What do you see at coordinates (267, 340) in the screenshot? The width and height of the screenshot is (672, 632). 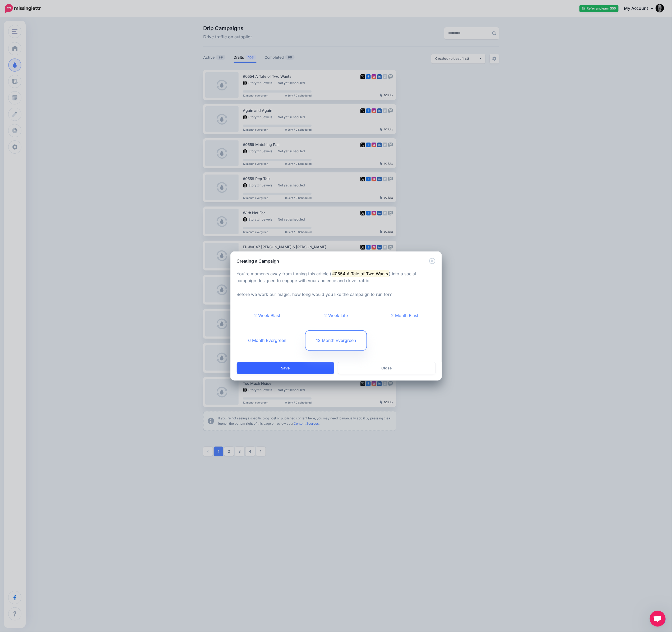 I see `a: 6 Month Evergreen` at bounding box center [267, 340].